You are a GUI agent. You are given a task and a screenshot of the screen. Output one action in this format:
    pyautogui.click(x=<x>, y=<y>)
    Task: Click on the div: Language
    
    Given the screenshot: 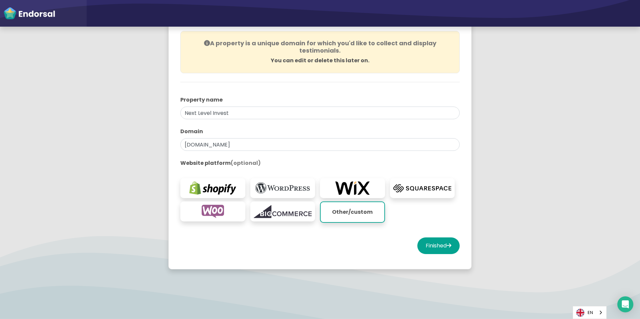 What is the action you would take?
    pyautogui.click(x=590, y=313)
    